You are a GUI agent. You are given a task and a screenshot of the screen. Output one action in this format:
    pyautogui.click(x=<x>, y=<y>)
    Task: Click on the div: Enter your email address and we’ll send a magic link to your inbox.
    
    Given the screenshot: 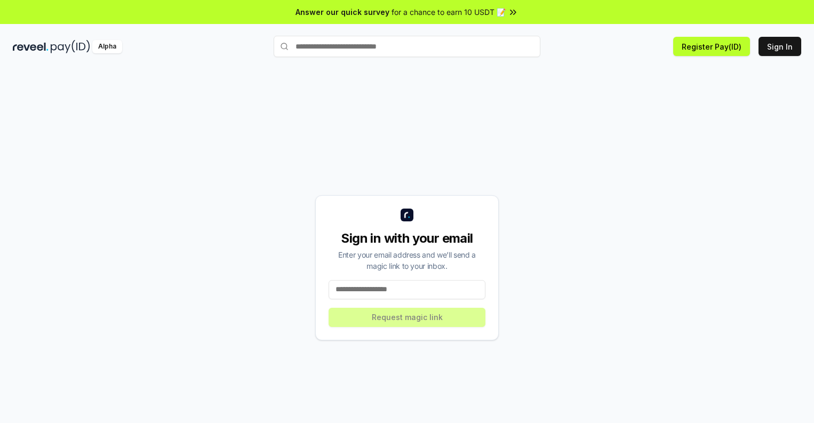 What is the action you would take?
    pyautogui.click(x=407, y=260)
    